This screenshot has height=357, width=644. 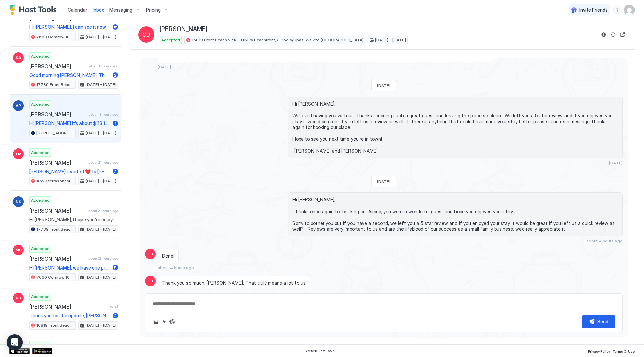 I want to click on span: AP, so click(x=18, y=105).